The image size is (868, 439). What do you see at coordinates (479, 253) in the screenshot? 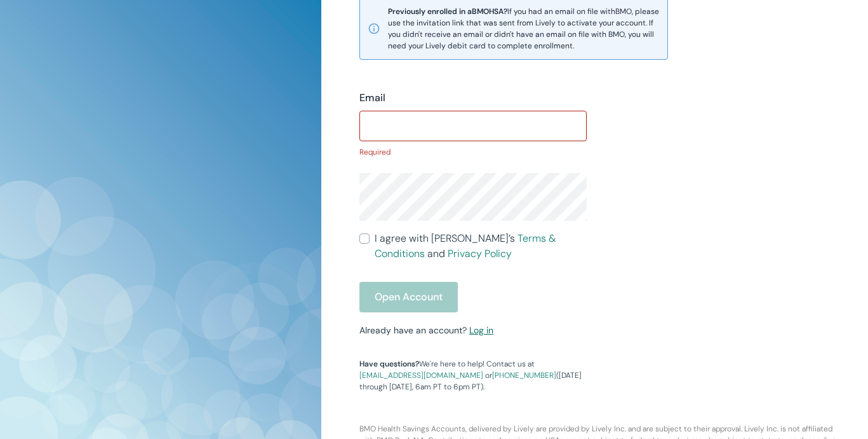
I see `a: Privacy Policy` at bounding box center [479, 253].